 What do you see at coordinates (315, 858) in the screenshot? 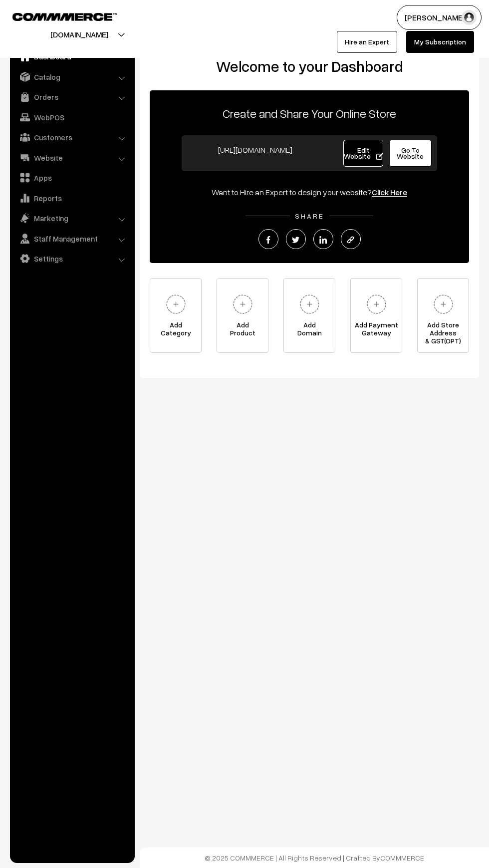
I see `footer: © 2025 COMMMERCE | All Rights Reserved | Crafted By` at bounding box center [315, 858].